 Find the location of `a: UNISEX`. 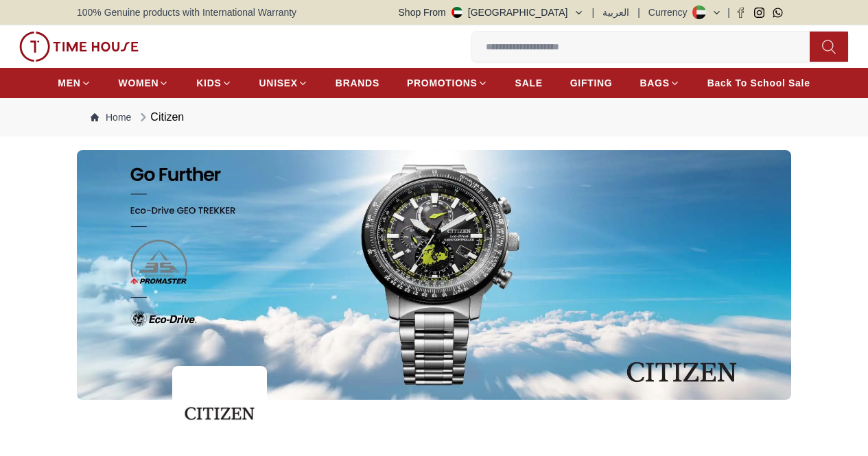

a: UNISEX is located at coordinates (284, 83).